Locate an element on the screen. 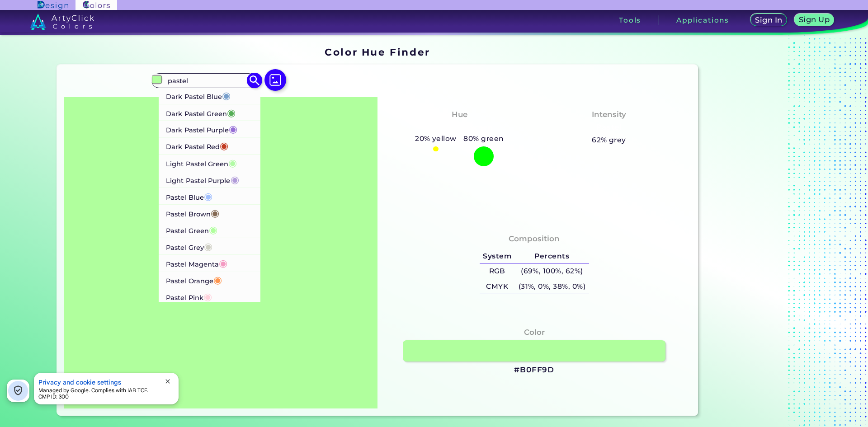  h5: RGB is located at coordinates (497, 271).